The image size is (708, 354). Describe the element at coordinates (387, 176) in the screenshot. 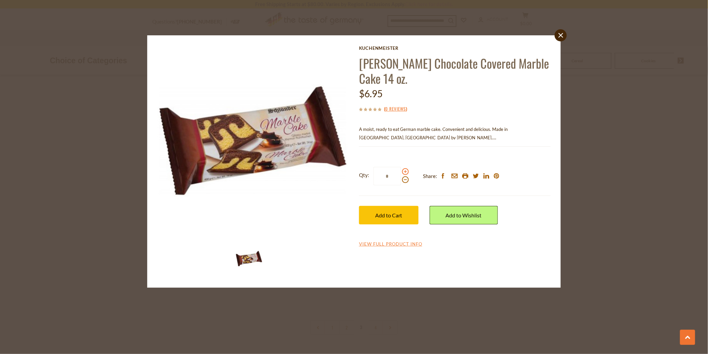

I see `input: Qty:` at that location.